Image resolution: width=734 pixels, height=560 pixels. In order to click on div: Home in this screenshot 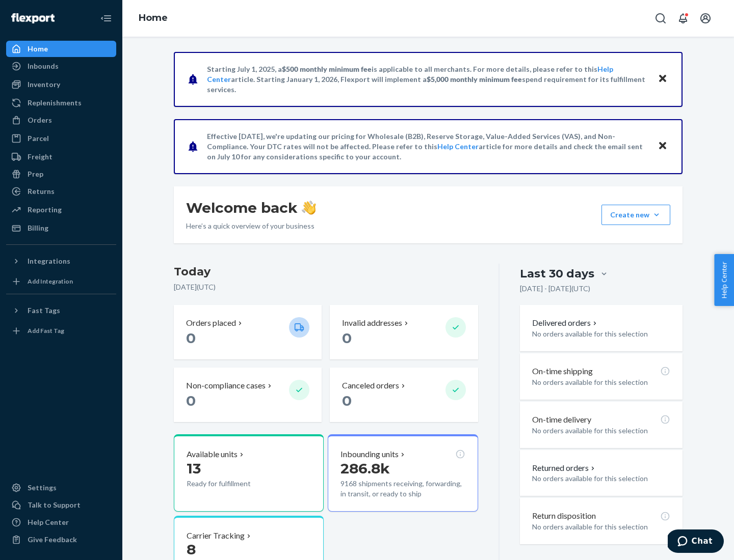, I will do `click(38, 49)`.